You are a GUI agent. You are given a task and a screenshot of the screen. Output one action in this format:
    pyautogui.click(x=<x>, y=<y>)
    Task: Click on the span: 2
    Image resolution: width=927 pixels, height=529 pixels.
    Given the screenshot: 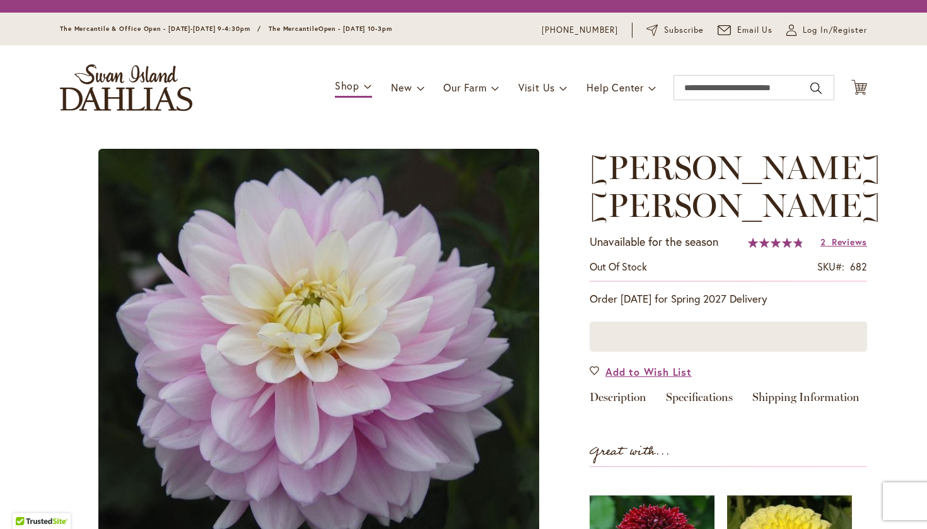 What is the action you would take?
    pyautogui.click(x=823, y=241)
    